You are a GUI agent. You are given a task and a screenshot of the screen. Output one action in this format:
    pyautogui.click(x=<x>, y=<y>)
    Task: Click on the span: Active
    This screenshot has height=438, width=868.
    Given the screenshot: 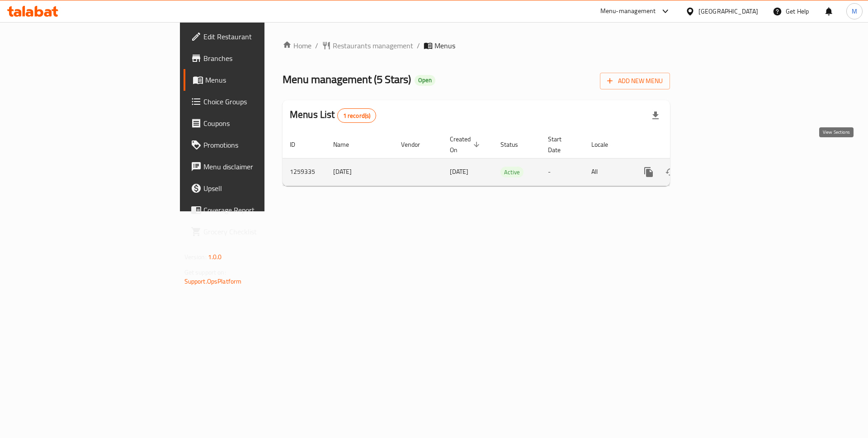 What is the action you would take?
    pyautogui.click(x=512, y=172)
    